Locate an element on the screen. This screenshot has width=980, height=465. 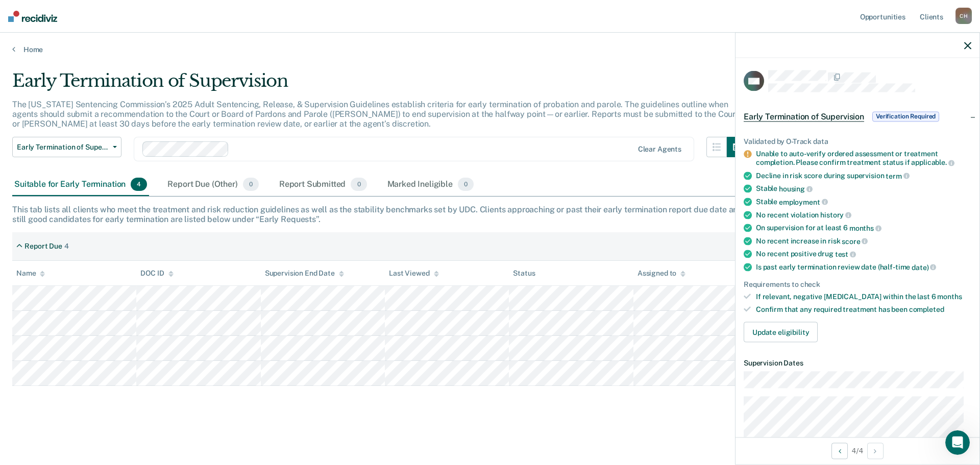
div: Status is located at coordinates (524, 273).